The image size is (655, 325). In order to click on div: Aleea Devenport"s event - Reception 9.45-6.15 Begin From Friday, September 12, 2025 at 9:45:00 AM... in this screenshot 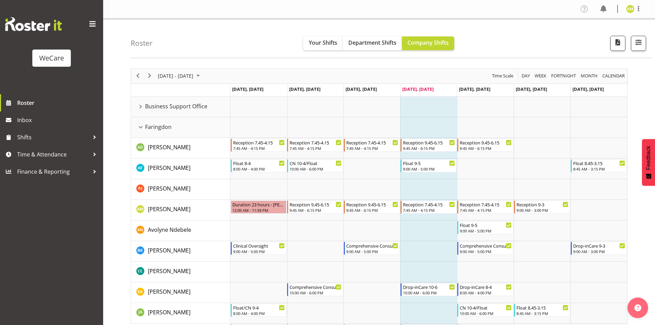, I will do `click(485, 145)`.